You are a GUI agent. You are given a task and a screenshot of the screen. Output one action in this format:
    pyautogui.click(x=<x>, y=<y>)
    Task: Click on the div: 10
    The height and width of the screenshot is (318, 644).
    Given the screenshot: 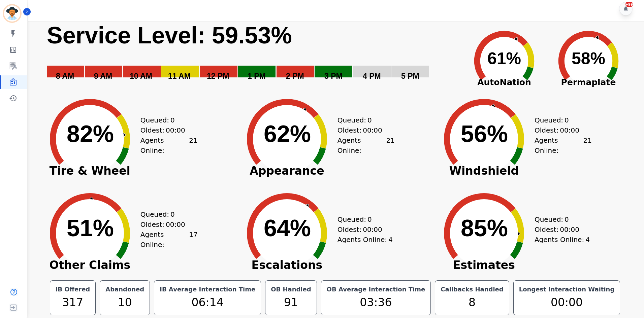 What is the action you would take?
    pyautogui.click(x=125, y=303)
    